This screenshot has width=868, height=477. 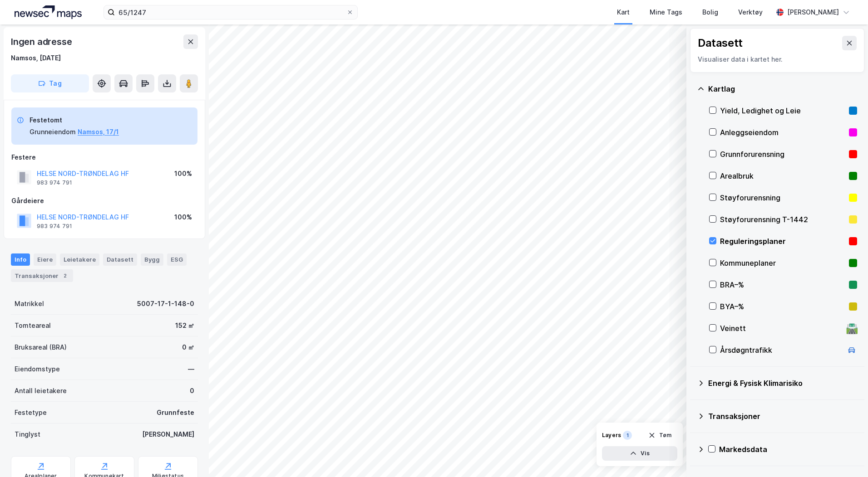 What do you see at coordinates (788, 449) in the screenshot?
I see `div: Markedsdata` at bounding box center [788, 449].